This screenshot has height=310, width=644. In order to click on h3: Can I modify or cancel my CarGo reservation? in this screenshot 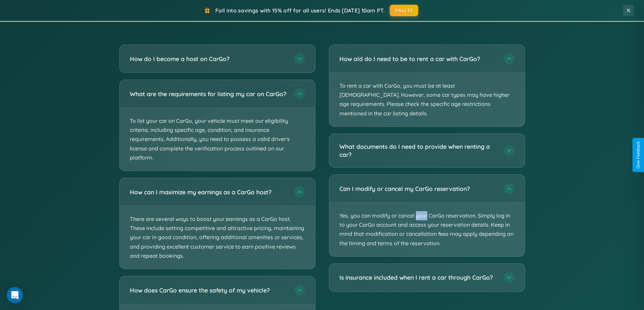, I will do `click(418, 189)`.